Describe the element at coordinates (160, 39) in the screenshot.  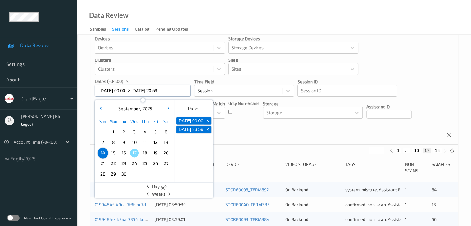
I see `p: Devices` at that location.